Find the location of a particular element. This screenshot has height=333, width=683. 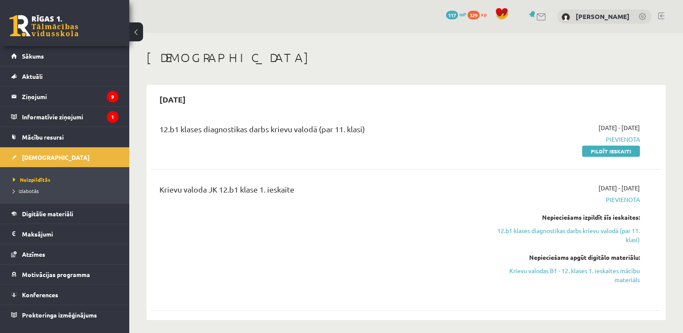

span: mP is located at coordinates (463, 14).